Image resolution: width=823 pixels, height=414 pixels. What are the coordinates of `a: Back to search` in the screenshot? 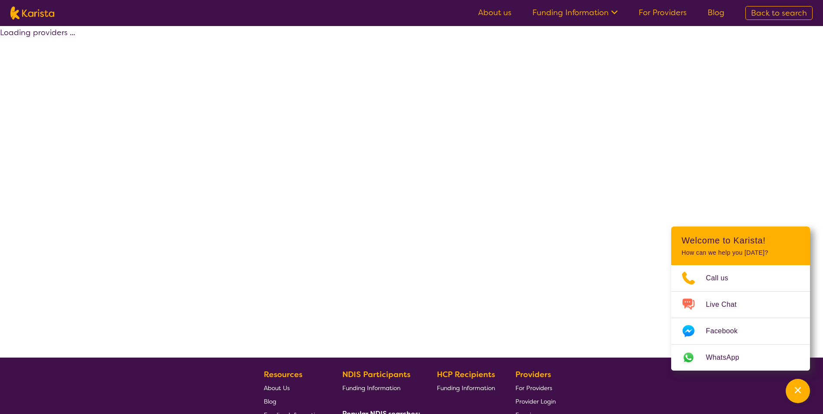 It's located at (779, 13).